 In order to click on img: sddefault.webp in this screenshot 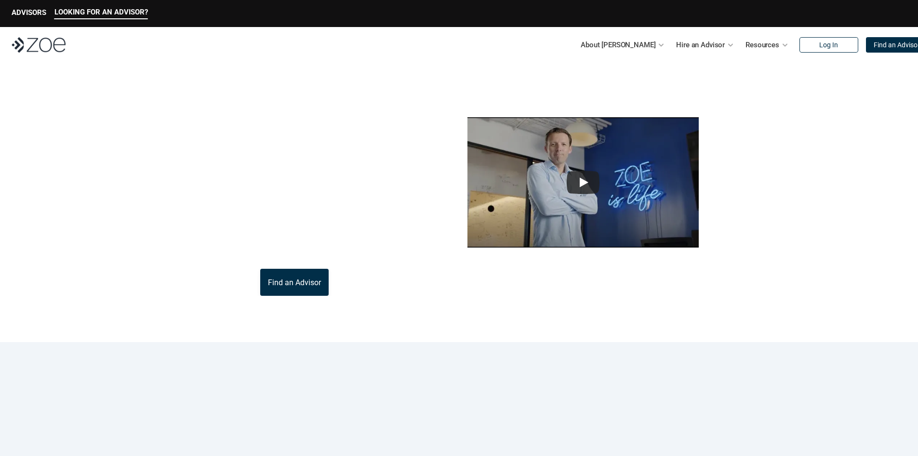, I will do `click(583, 182)`.